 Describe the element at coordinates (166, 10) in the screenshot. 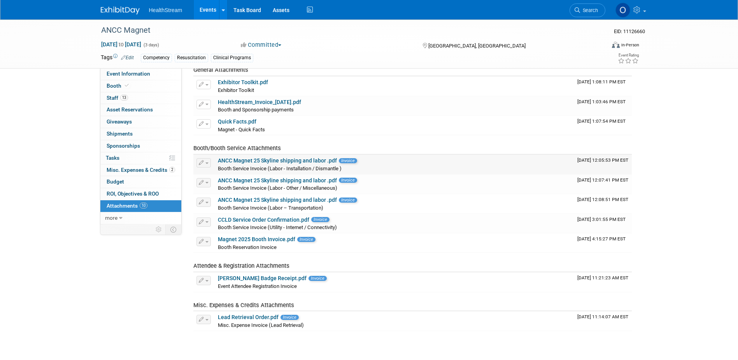

I see `span: HealthStream` at that location.